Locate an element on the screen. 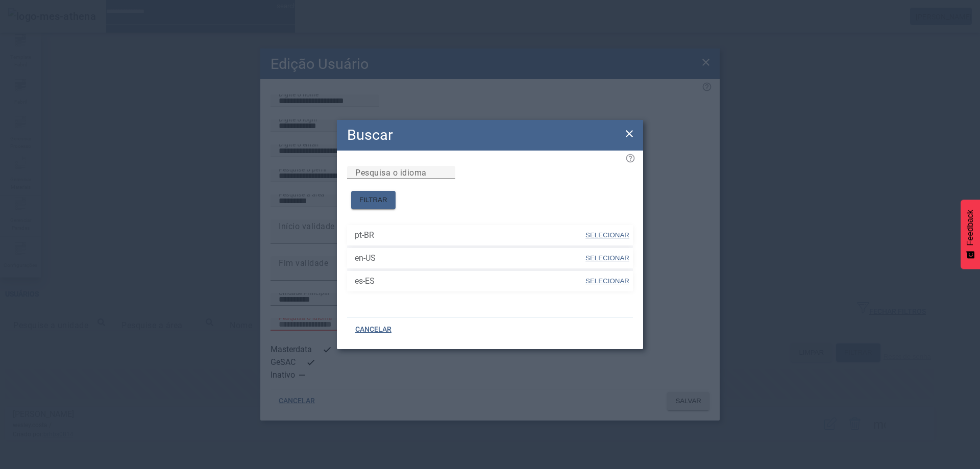  span: FILTRAR is located at coordinates (373, 200).